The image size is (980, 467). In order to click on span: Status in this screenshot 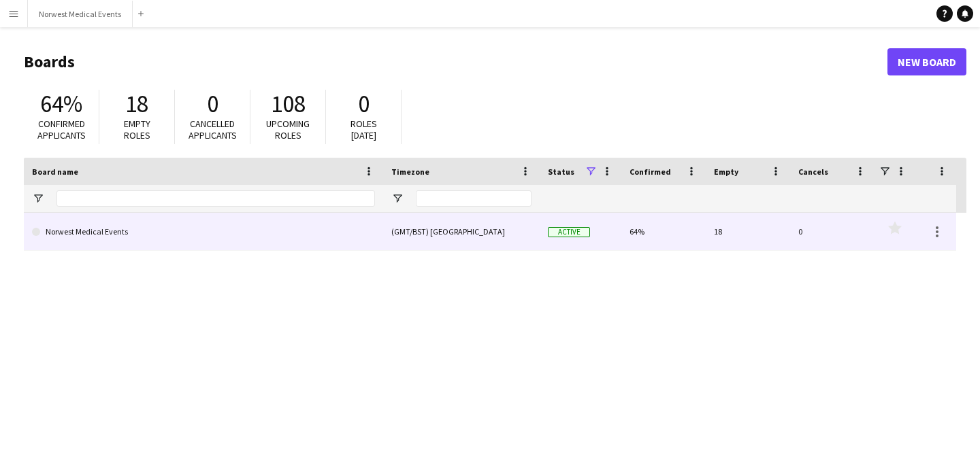, I will do `click(561, 171)`.